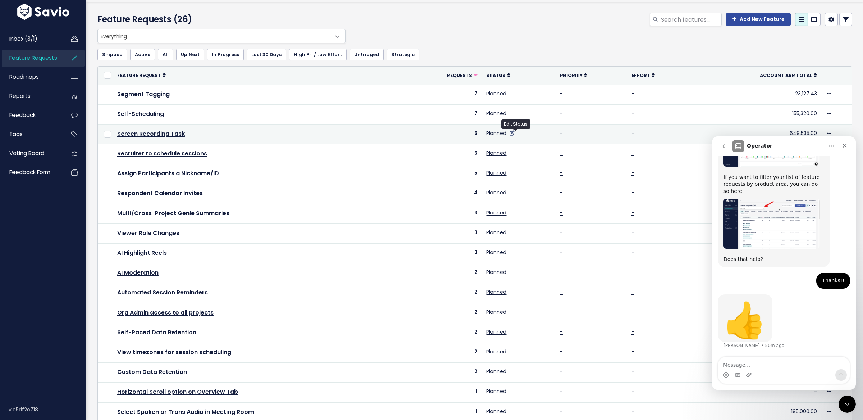 The height and width of the screenshot is (420, 863). What do you see at coordinates (22, 115) in the screenshot?
I see `span: Feedback` at bounding box center [22, 115].